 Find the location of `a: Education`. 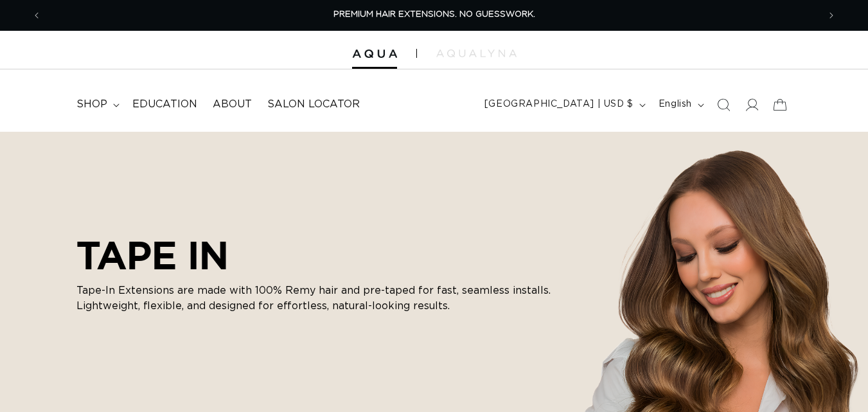

a: Education is located at coordinates (165, 104).